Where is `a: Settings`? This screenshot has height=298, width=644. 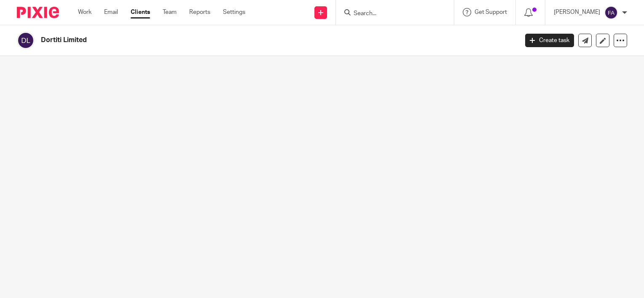 a: Settings is located at coordinates (234, 12).